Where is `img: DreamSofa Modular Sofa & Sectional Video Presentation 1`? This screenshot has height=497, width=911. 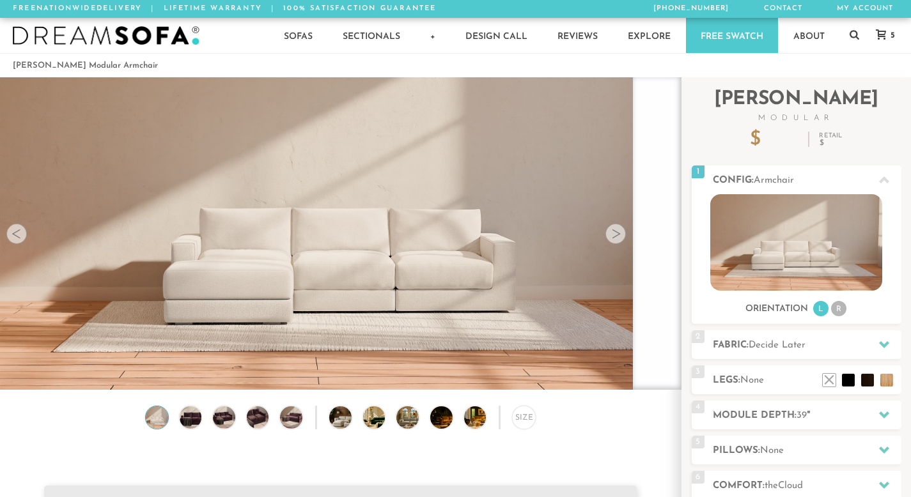
img: DreamSofa Modular Sofa & Sectional Video Presentation 1 is located at coordinates (349, 417).